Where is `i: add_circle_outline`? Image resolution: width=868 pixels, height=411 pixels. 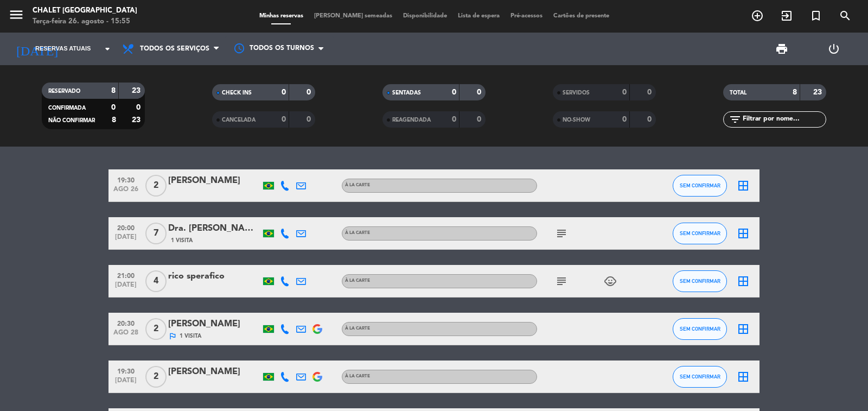 i: add_circle_outline is located at coordinates (757, 16).